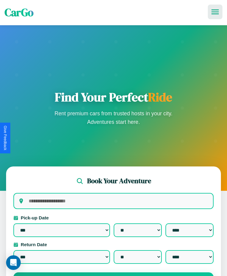 The height and width of the screenshot is (276, 227). I want to click on h2: Book Your Adventure, so click(119, 181).